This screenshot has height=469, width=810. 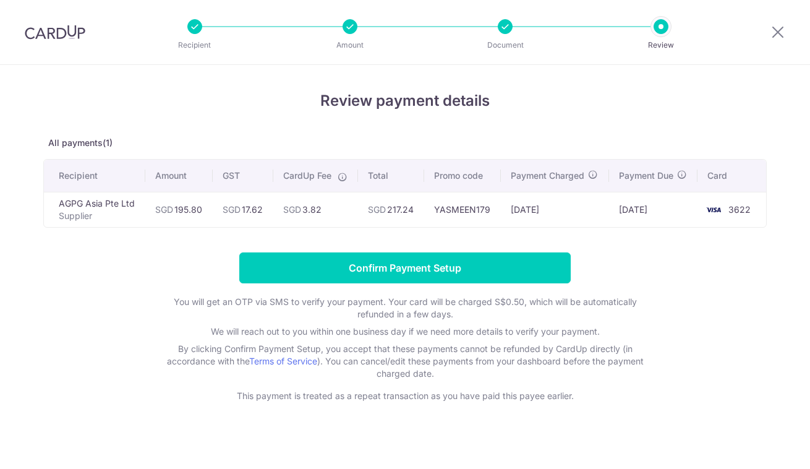 What do you see at coordinates (243, 176) in the screenshot?
I see `th: GST` at bounding box center [243, 176].